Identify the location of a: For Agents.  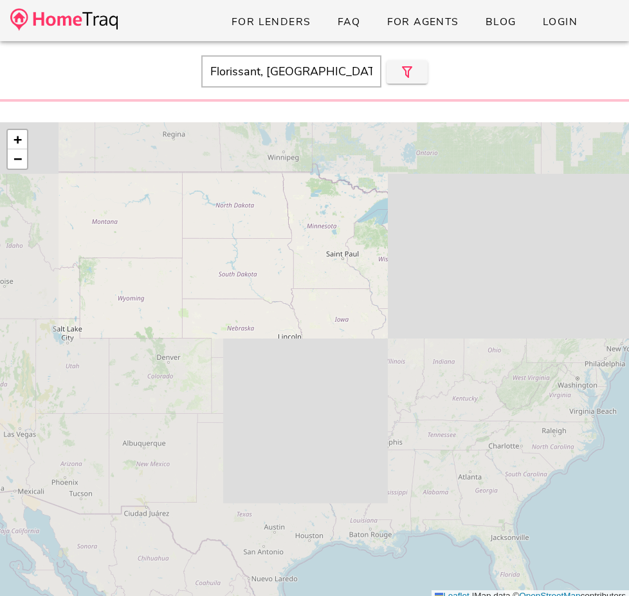
(422, 22).